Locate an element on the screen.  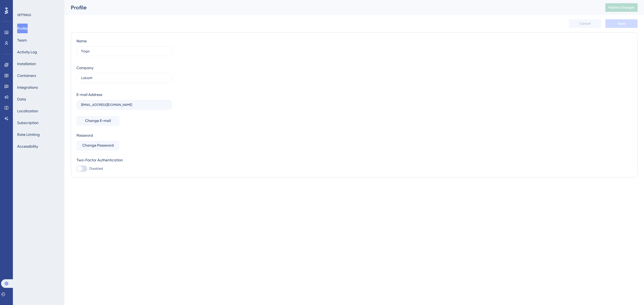
input: E-mail Address is located at coordinates (124, 104).